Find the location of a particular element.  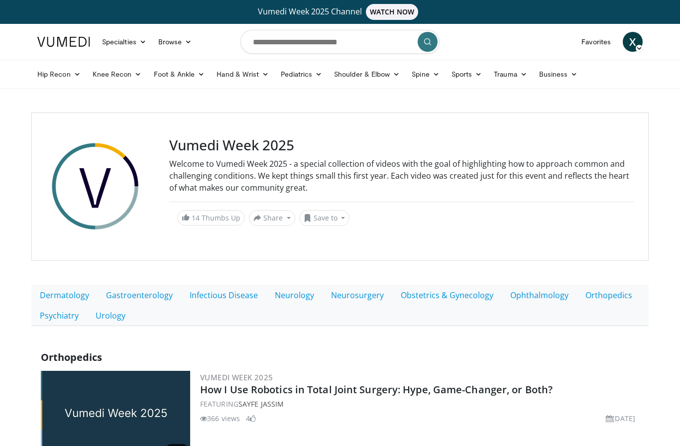

a: Business is located at coordinates (558, 74).